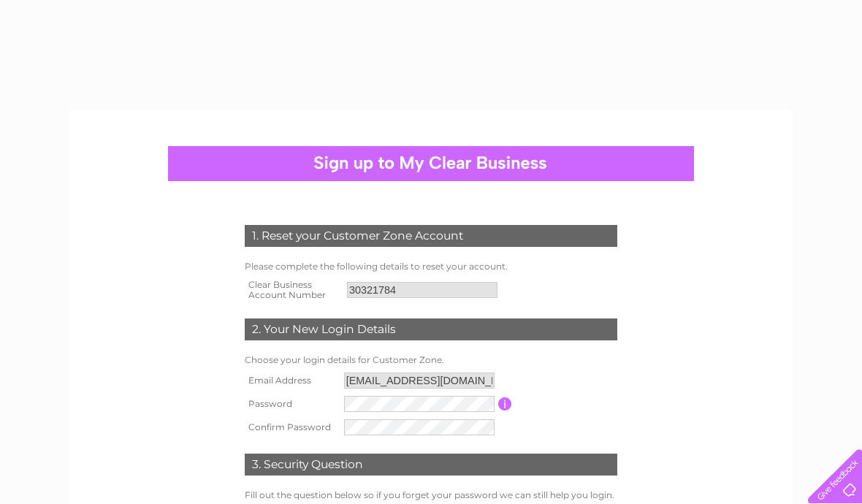 The image size is (862, 504). Describe the element at coordinates (431, 329) in the screenshot. I see `div: 2. Your New Login Details` at that location.